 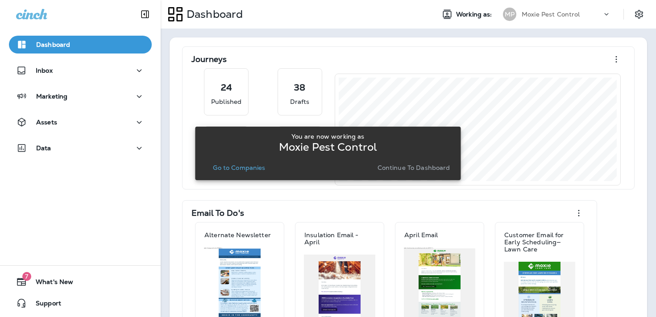 What do you see at coordinates (218, 213) in the screenshot?
I see `p: Email To Do's` at bounding box center [218, 213].